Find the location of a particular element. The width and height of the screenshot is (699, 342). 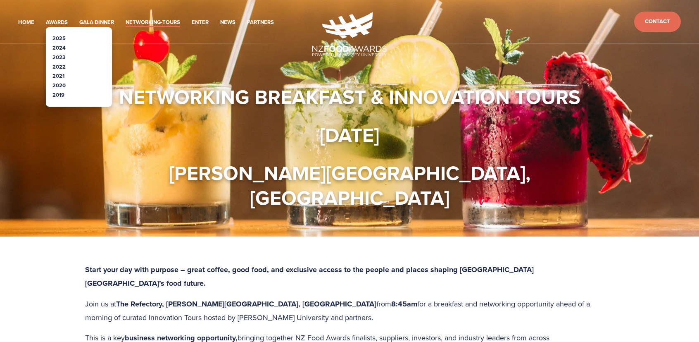

a: Contact is located at coordinates (658, 21).